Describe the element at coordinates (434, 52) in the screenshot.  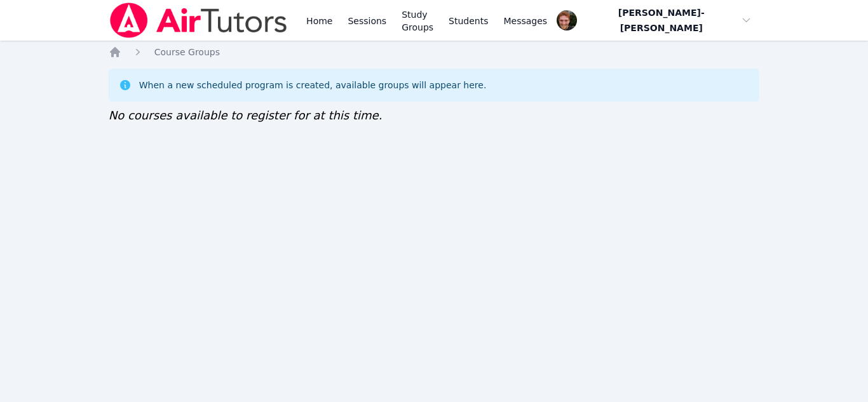
I see `nav: Breadcrumb` at that location.